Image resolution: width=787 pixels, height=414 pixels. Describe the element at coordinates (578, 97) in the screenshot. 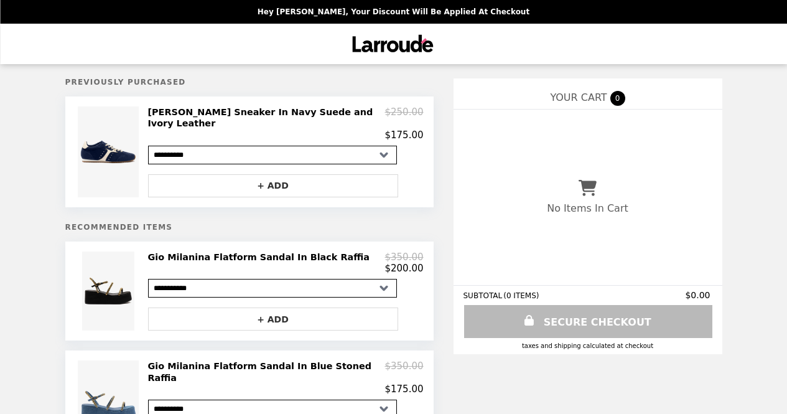

I see `span: YOUR CART` at that location.